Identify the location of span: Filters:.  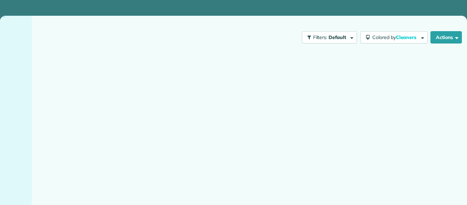
(320, 37).